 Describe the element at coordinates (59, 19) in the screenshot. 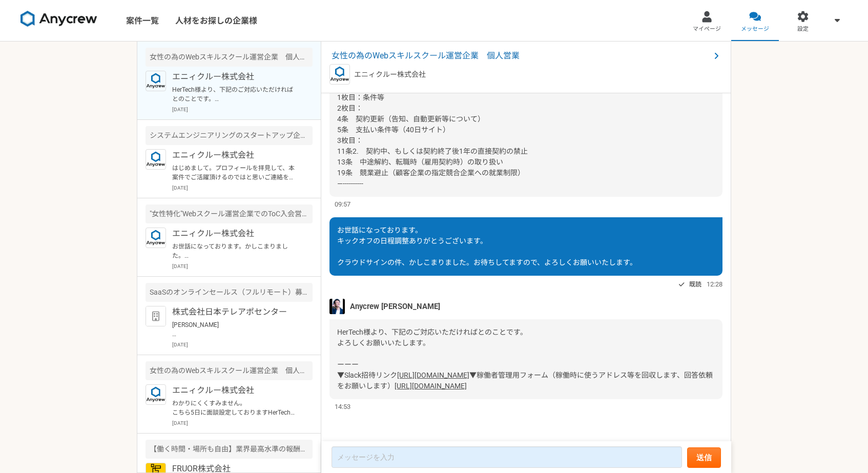

I see `img: 8DqYSo04kwAAAAASUVORK5CYII=` at that location.